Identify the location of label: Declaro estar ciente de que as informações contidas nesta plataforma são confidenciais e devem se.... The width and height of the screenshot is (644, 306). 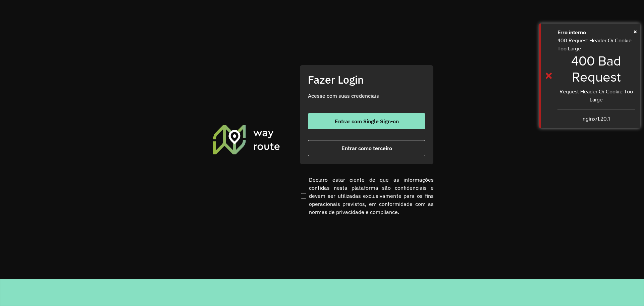
(367, 196).